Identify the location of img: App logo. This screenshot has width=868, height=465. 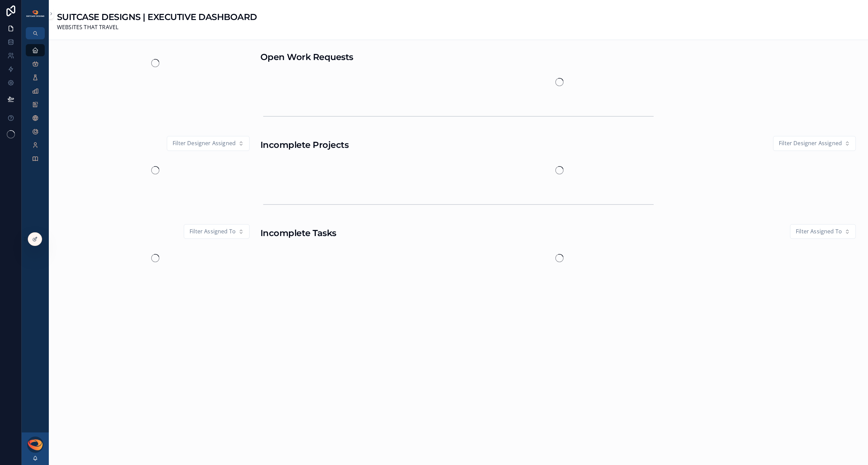
(35, 13).